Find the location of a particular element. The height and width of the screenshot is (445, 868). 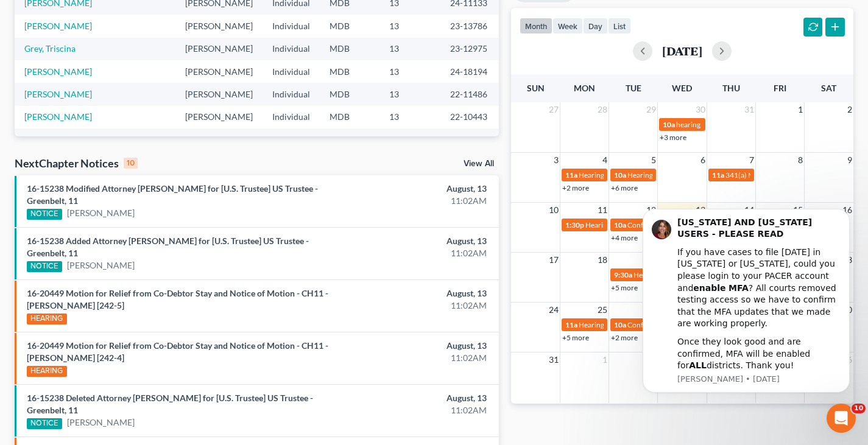

span: 9:30a is located at coordinates (623, 275).